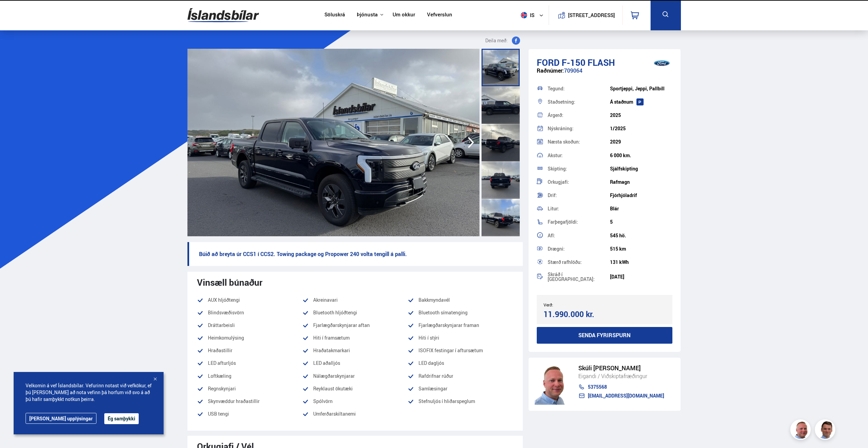  I want to click on li: Stefnuljós í hliðarspeglum, so click(460, 401).